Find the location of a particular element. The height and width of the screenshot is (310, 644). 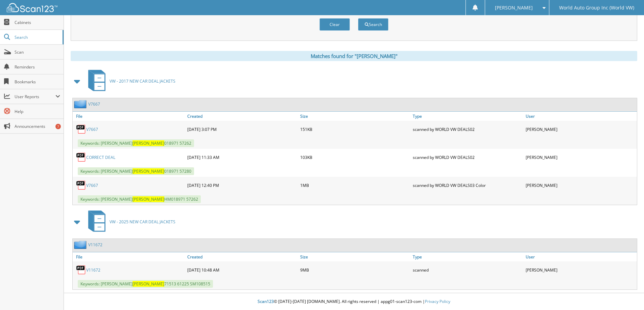

div: scanned is located at coordinates (467, 270).